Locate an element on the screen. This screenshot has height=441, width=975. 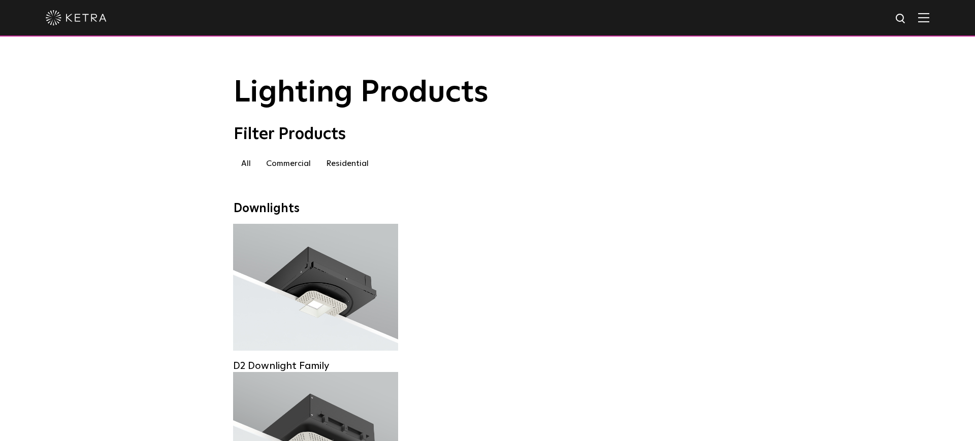
div: Filter Products is located at coordinates (487, 135).